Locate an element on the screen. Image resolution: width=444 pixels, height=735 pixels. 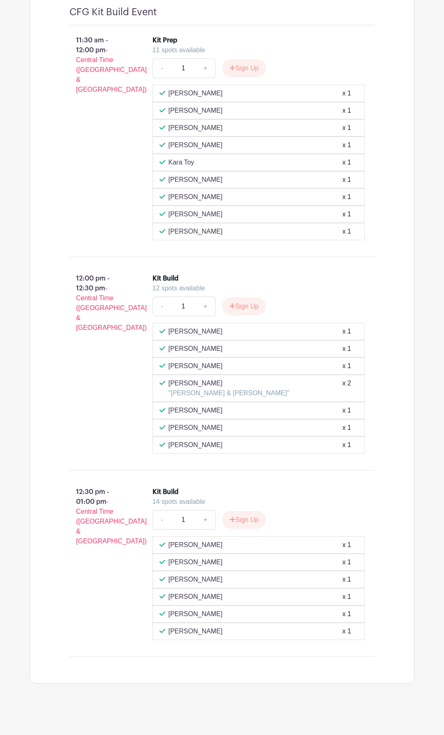
h4: CFG Kit Build Event is located at coordinates (113, 12).